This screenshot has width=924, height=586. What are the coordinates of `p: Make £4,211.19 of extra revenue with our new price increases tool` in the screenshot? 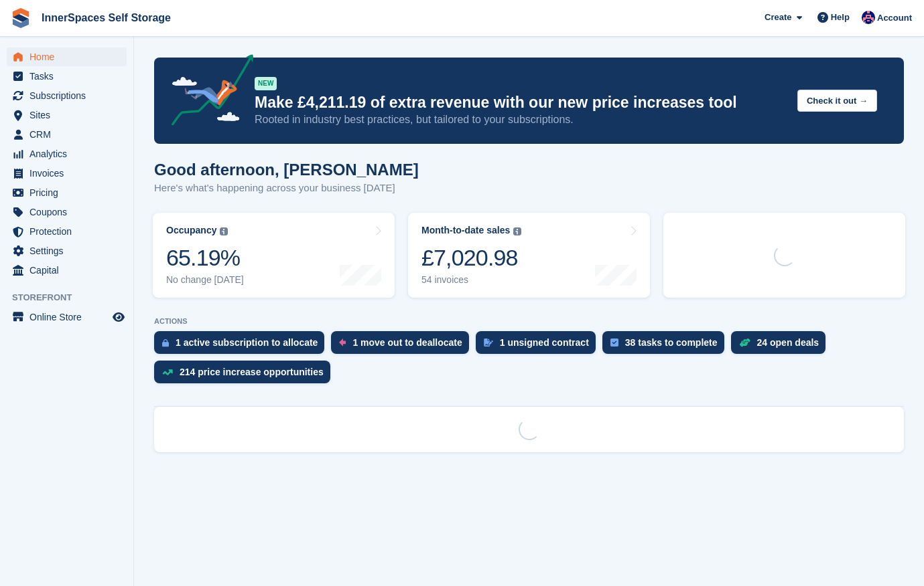 It's located at (520, 102).